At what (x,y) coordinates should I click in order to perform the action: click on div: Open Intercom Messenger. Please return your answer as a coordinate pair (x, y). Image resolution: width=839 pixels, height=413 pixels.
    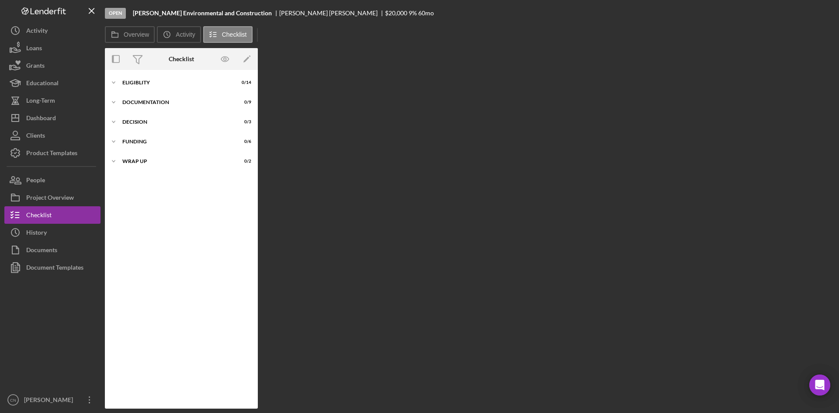
    Looking at the image, I should click on (820, 385).